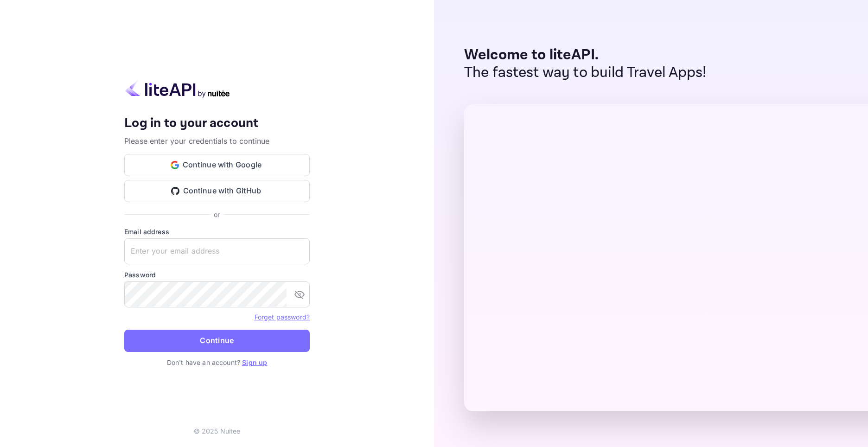  I want to click on h4: Log in to your account, so click(217, 123).